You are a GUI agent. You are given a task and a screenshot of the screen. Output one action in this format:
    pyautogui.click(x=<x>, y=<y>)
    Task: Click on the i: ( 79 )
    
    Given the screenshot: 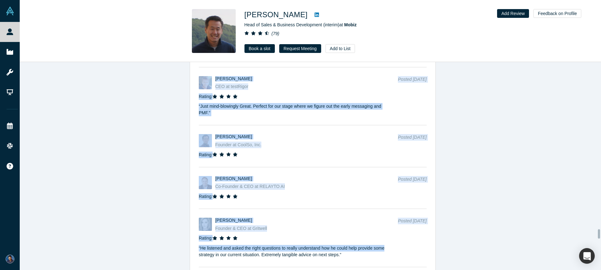 What is the action you would take?
    pyautogui.click(x=275, y=33)
    